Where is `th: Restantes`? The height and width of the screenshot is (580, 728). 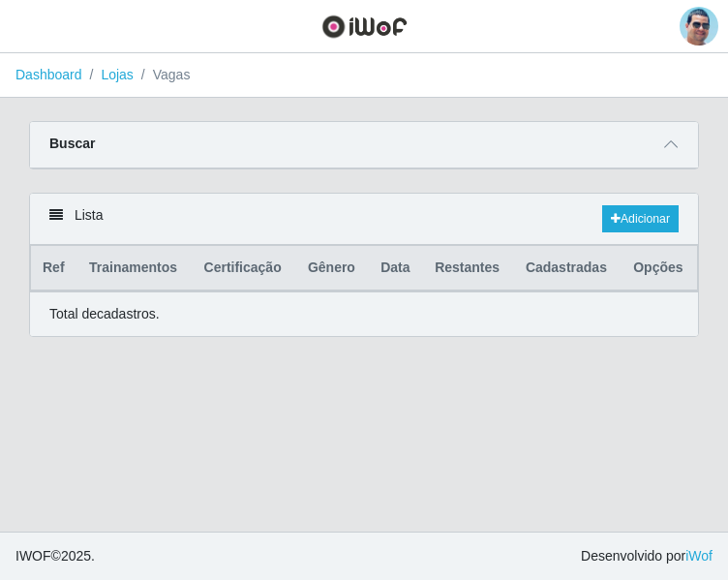
th: Restantes is located at coordinates (468, 268).